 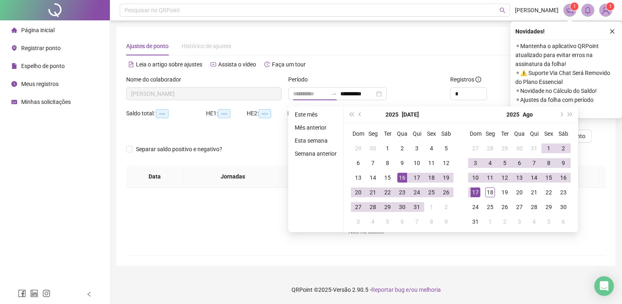 I want to click on span: FERNANDO HENRIQUE REOLON, so click(x=204, y=94).